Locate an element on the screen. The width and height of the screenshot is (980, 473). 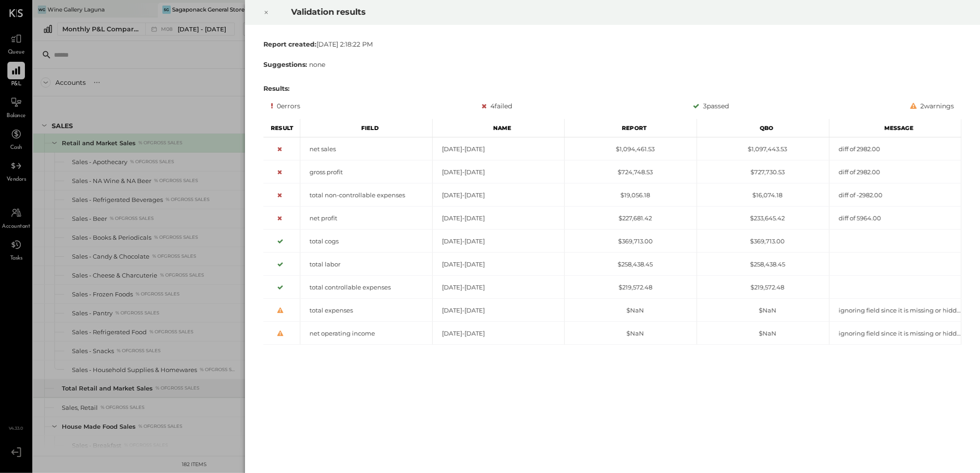
div: net sales is located at coordinates (366, 149).